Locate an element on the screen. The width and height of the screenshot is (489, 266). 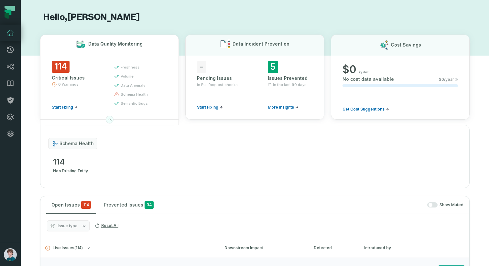
span: in Pull Request checks is located at coordinates (217, 85).